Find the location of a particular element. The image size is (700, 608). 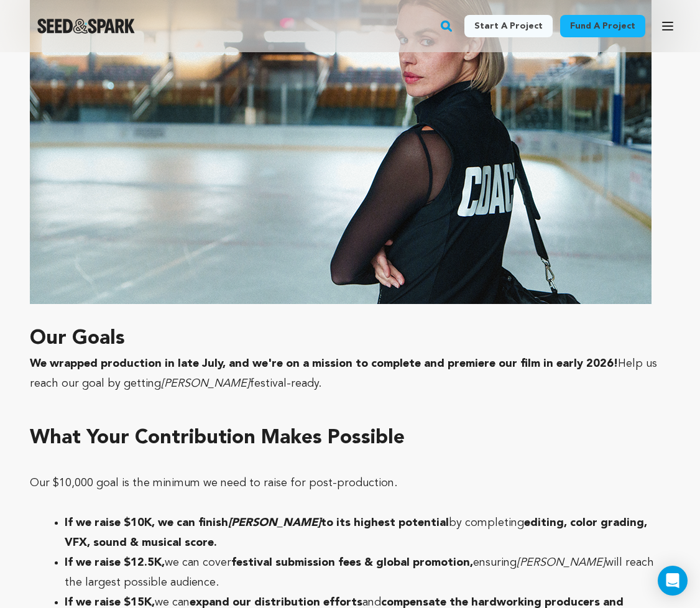

p: Our $10,000 goal is the minimum we need to raise for post-production. is located at coordinates (350, 483).